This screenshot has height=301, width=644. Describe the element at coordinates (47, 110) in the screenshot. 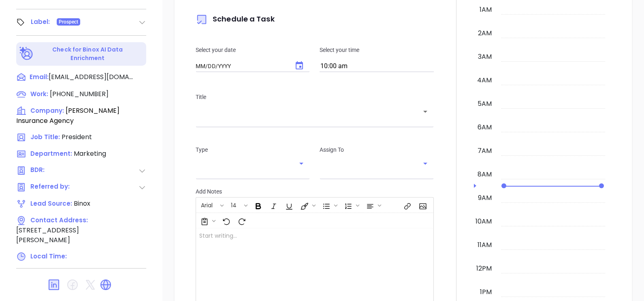

I see `span: Company:` at that location.